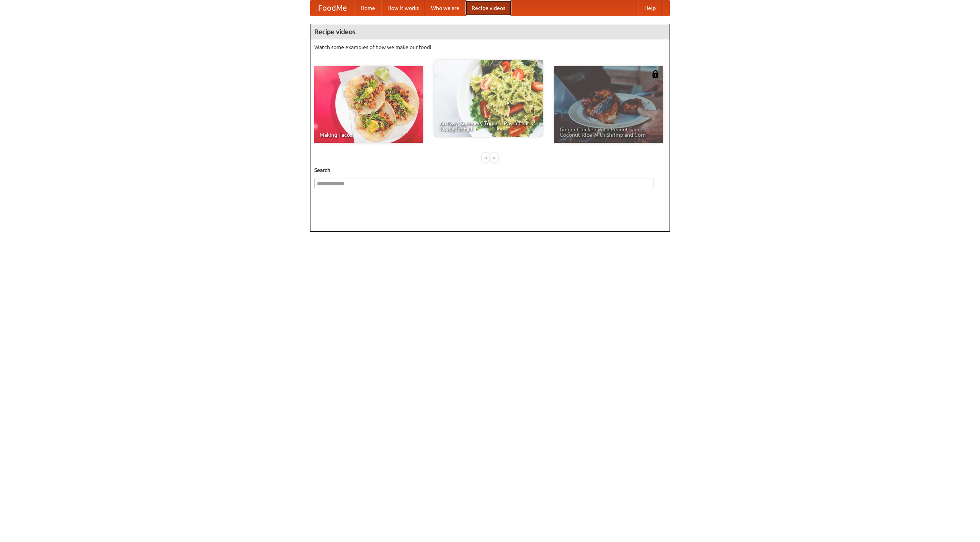  What do you see at coordinates (490, 32) in the screenshot?
I see `h4: Recipe videos` at bounding box center [490, 32].